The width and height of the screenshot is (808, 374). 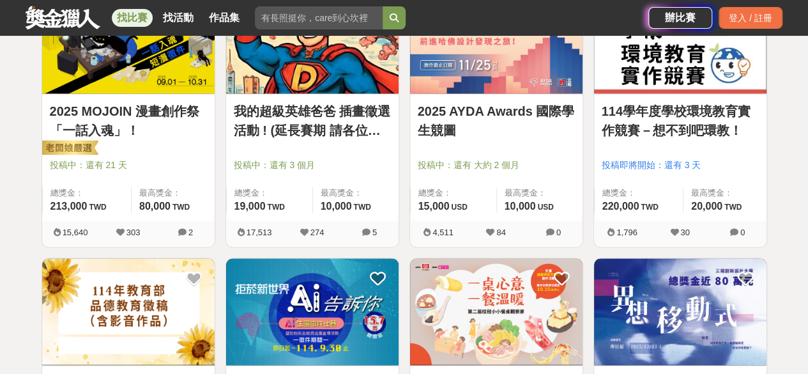 What do you see at coordinates (707, 206) in the screenshot?
I see `span: 20,000` at bounding box center [707, 206].